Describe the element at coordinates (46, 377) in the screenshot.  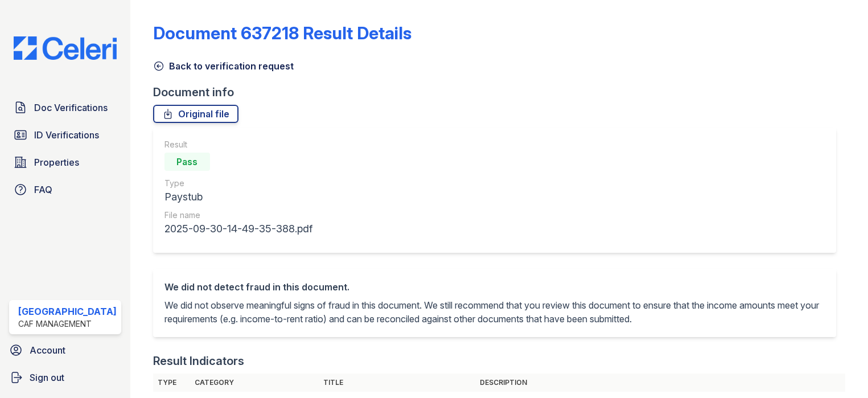
I see `span: Sign out` at that location.